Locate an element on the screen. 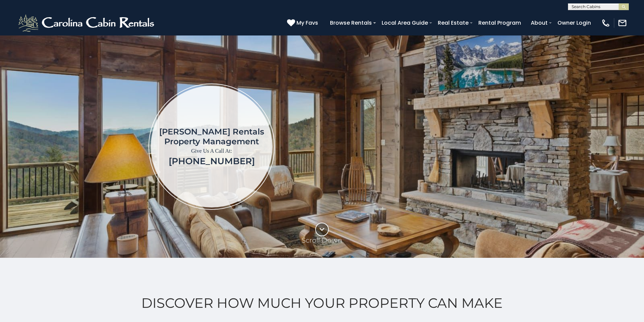 Image resolution: width=644 pixels, height=322 pixels. img: mail-regular-white.png is located at coordinates (622, 23).